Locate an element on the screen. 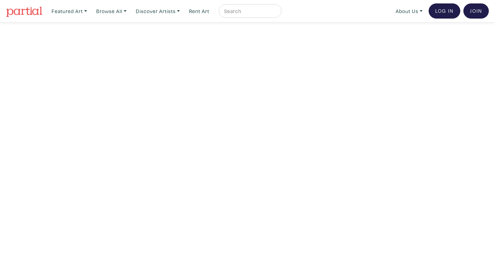 The width and height of the screenshot is (495, 274). a: Join is located at coordinates (476, 11).